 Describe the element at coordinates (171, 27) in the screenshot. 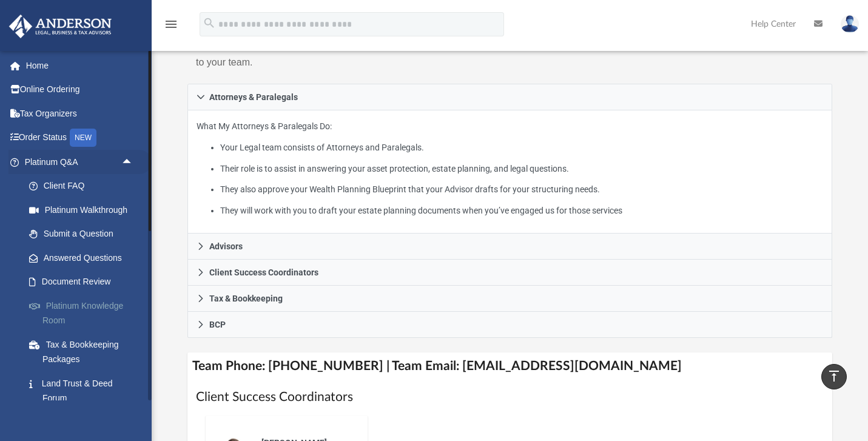

I see `a: menu` at that location.